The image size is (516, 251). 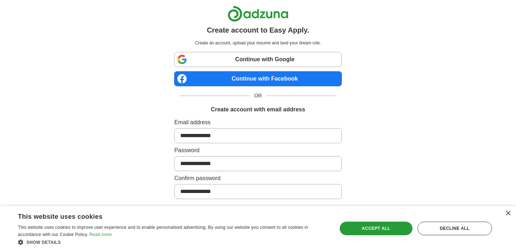 What do you see at coordinates (376, 229) in the screenshot?
I see `div: Accept all` at bounding box center [376, 229].